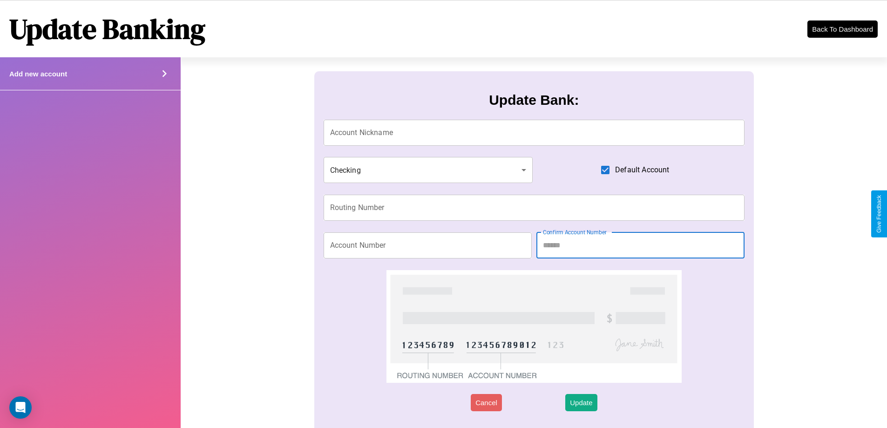 The height and width of the screenshot is (428, 887). What do you see at coordinates (534, 100) in the screenshot?
I see `h3: Update Bank:` at bounding box center [534, 100].